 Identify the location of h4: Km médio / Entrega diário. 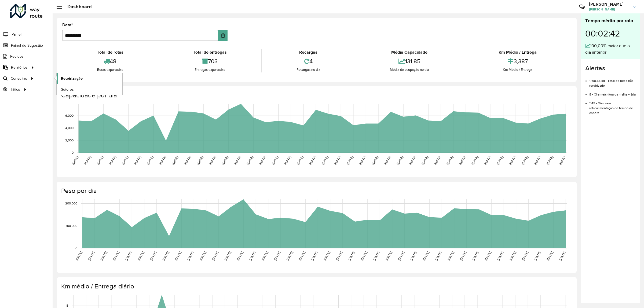
(316, 286).